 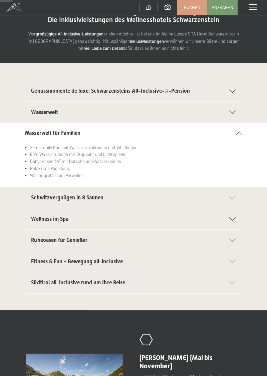 What do you see at coordinates (134, 20) in the screenshot?
I see `span: Die Inklusivleistungen des Wellnesshotels Schwarzenstein` at bounding box center [134, 20].